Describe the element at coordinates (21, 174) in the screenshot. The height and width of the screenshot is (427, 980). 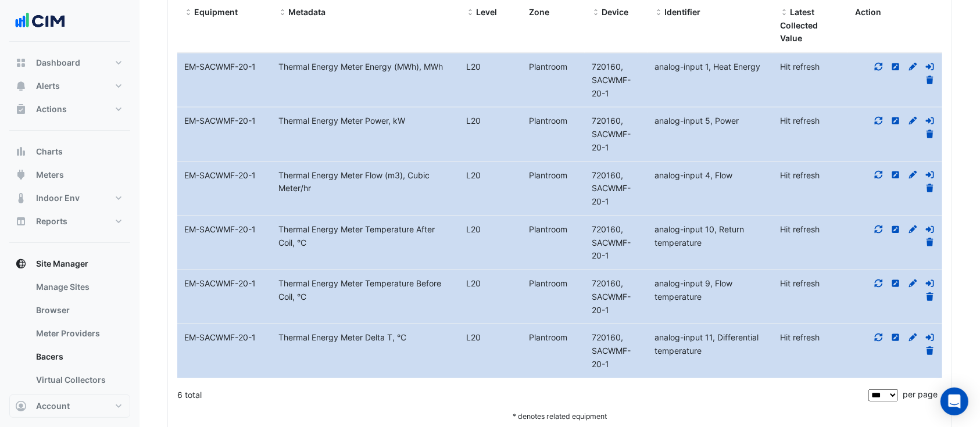
I see `app-icon: Meters` at that location.